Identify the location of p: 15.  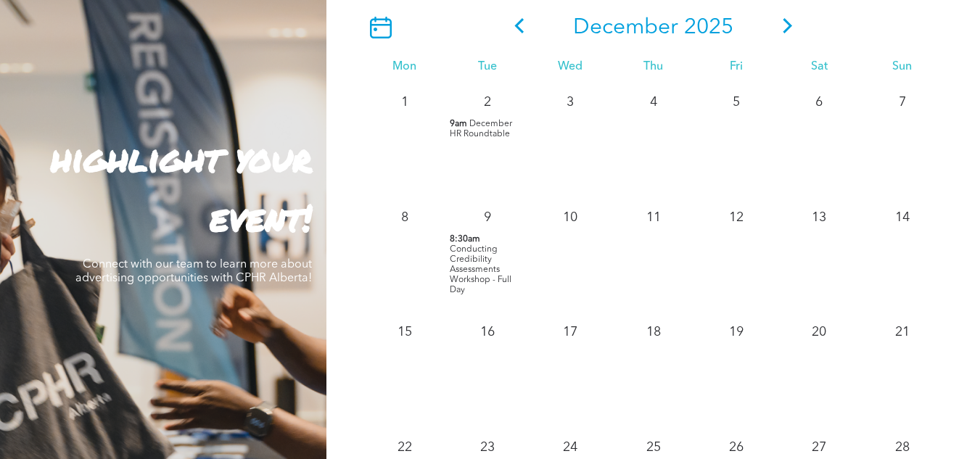
(405, 332).